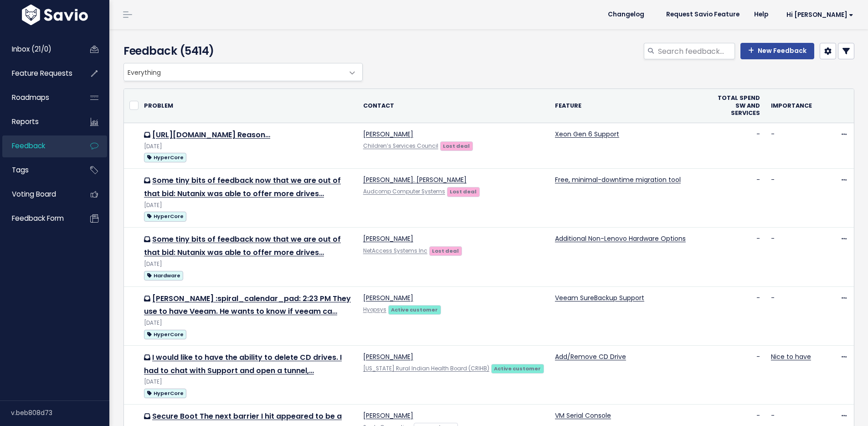 This screenshot has height=426, width=868. What do you see at coordinates (618, 180) in the screenshot?
I see `a: Free, minimal-downtime migration tool` at bounding box center [618, 180].